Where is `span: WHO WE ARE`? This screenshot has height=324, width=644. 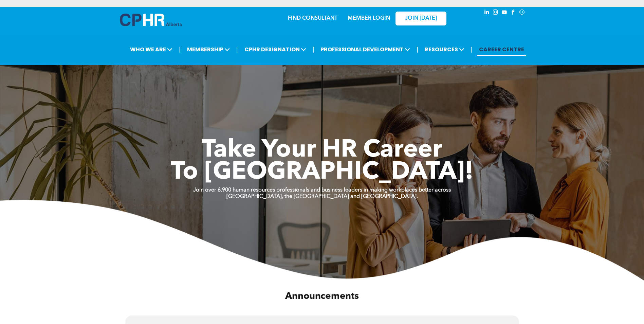 span: WHO WE ARE is located at coordinates (151, 49).